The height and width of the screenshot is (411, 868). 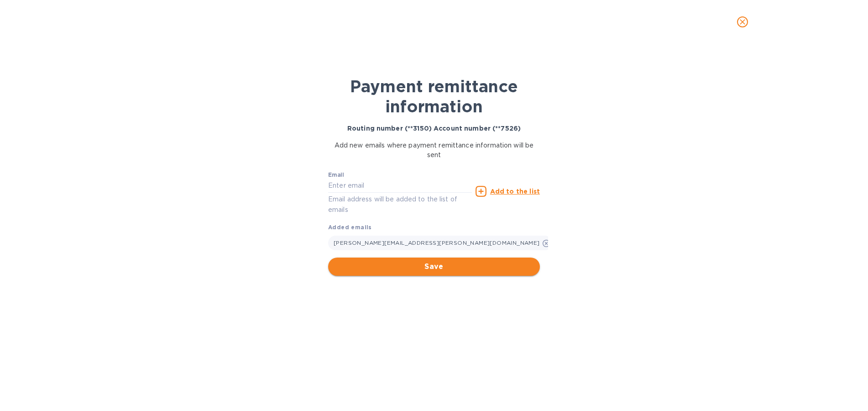 What do you see at coordinates (336, 176) in the screenshot?
I see `label: Email` at bounding box center [336, 176].